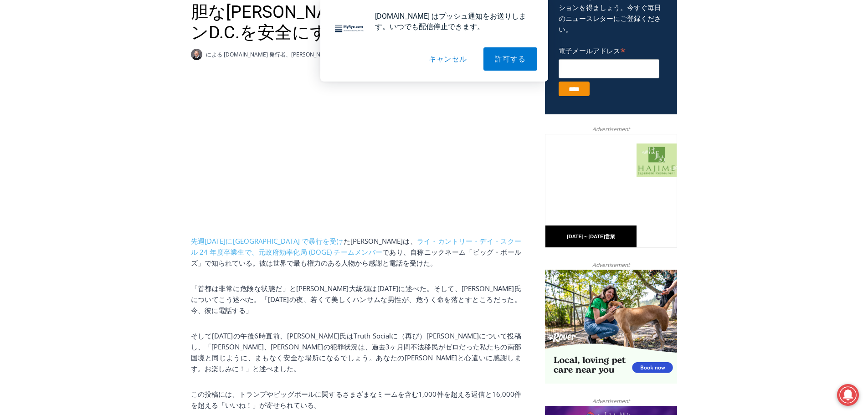  Describe the element at coordinates (511, 59) in the screenshot. I see `button: 許可する` at that location.